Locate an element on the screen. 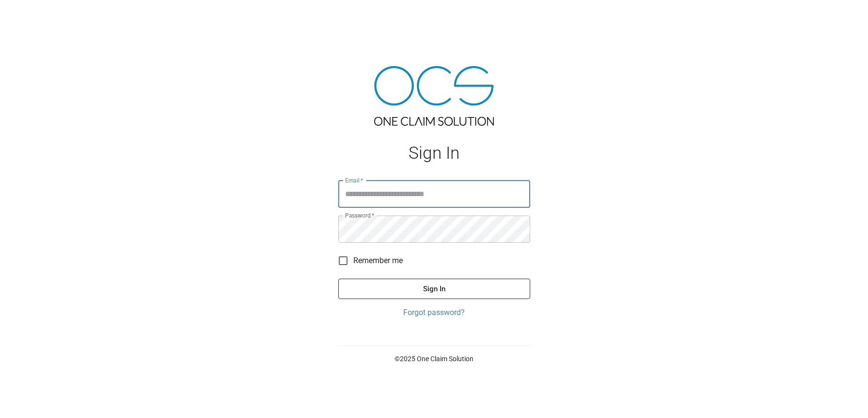 The image size is (868, 418). button: Sign In is located at coordinates (434, 288).